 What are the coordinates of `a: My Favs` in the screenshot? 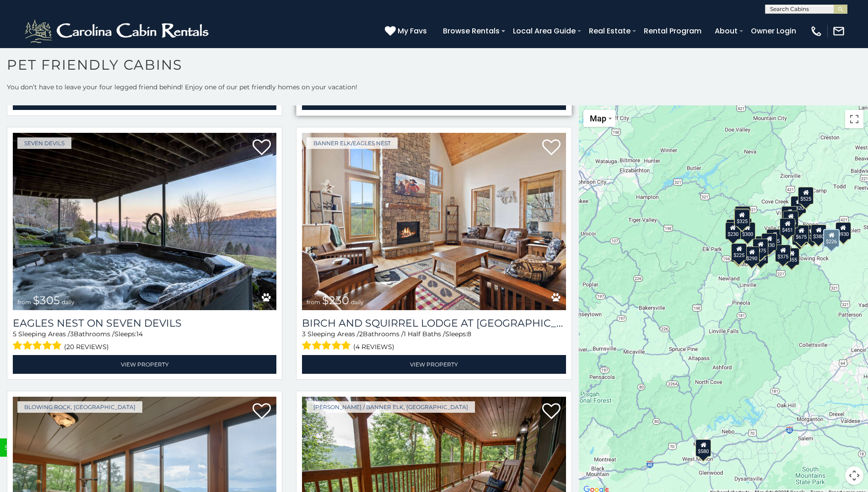 It's located at (407, 31).